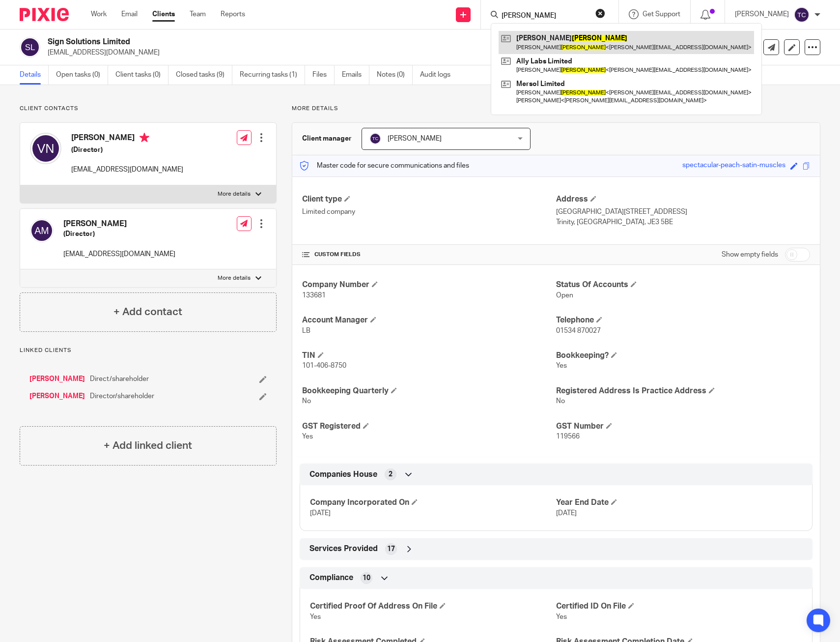 This screenshot has width=840, height=642. I want to click on img: Pixie, so click(44, 14).